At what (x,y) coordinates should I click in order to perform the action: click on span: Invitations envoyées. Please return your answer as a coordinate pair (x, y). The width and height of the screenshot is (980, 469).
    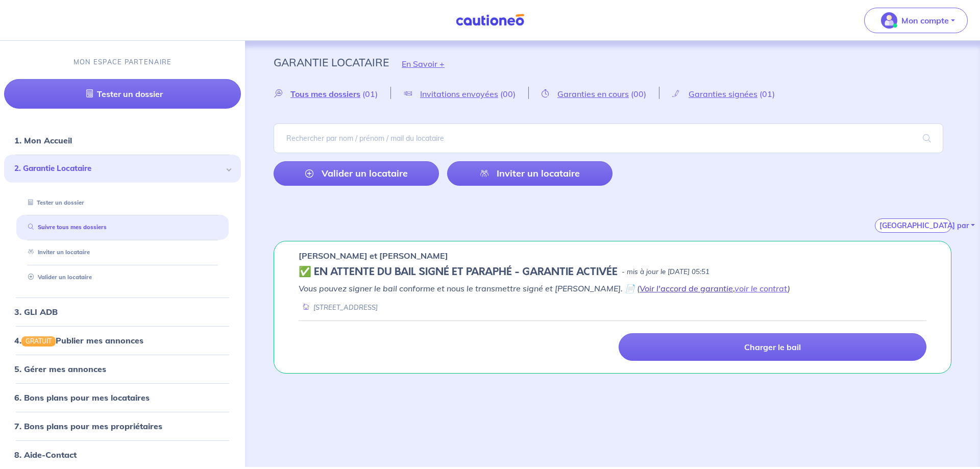
    Looking at the image, I should click on (459, 94).